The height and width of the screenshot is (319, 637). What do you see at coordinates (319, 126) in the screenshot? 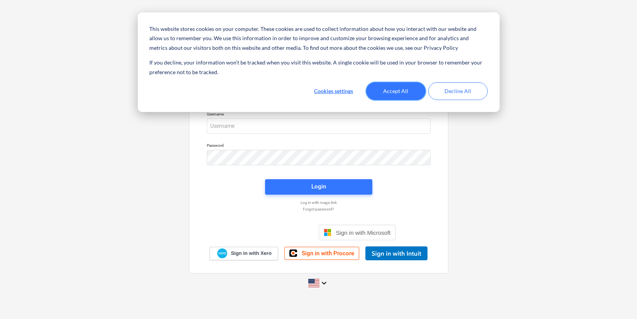
I see `input: Username` at bounding box center [319, 126].